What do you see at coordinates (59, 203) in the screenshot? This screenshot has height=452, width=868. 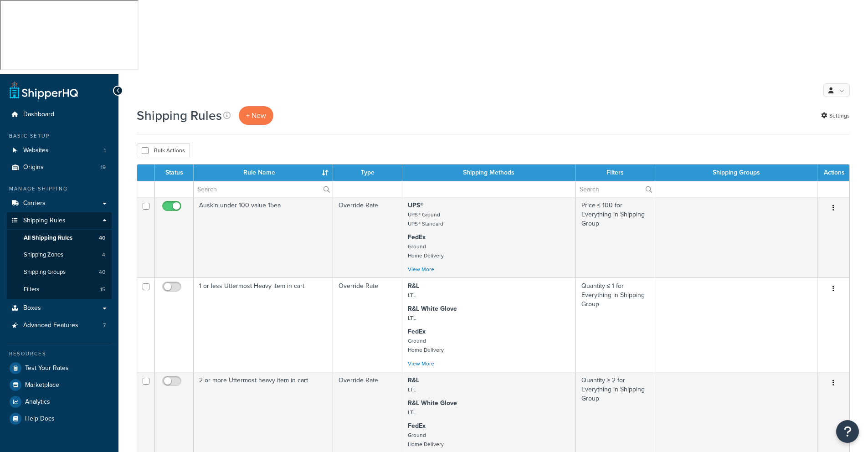 I see `li: Carriers` at bounding box center [59, 203].